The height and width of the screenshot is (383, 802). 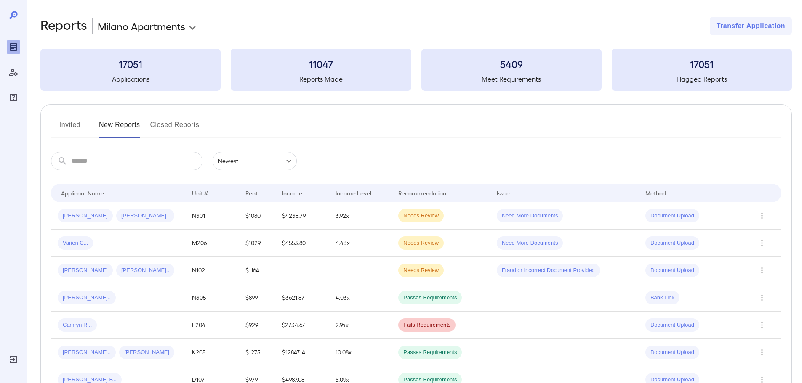 What do you see at coordinates (511, 64) in the screenshot?
I see `h3: 5409` at bounding box center [511, 64].